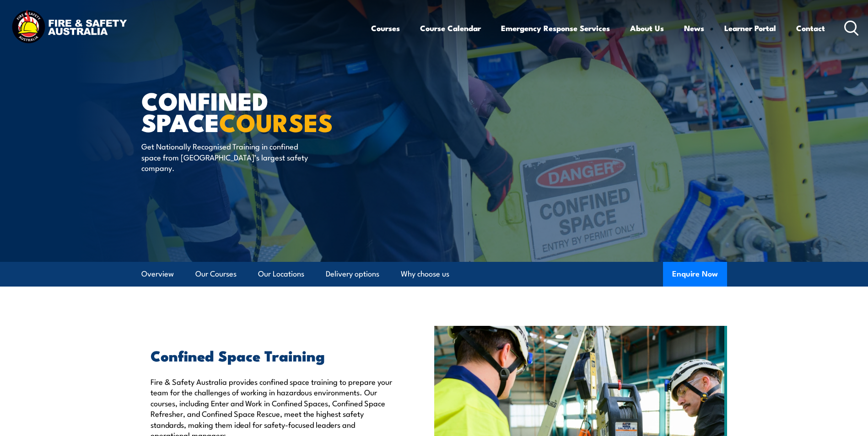  What do you see at coordinates (450, 28) in the screenshot?
I see `a: Course Calendar` at bounding box center [450, 28].